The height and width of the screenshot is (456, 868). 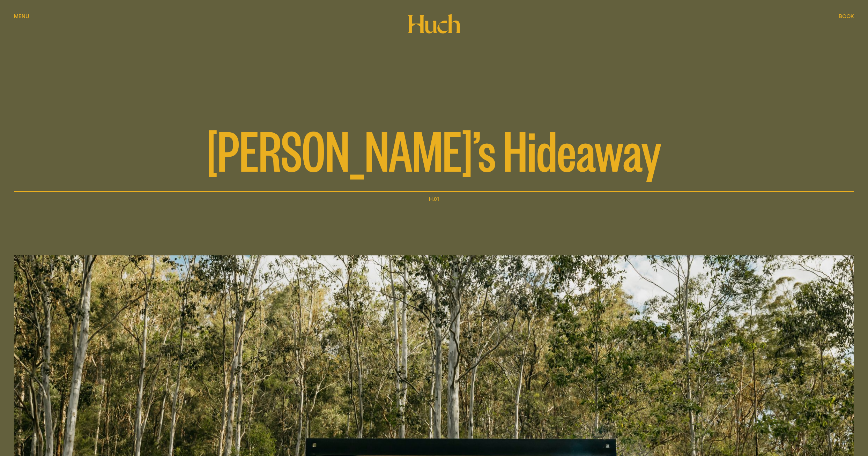 What do you see at coordinates (22, 17) in the screenshot?
I see `button: show menu` at bounding box center [22, 17].